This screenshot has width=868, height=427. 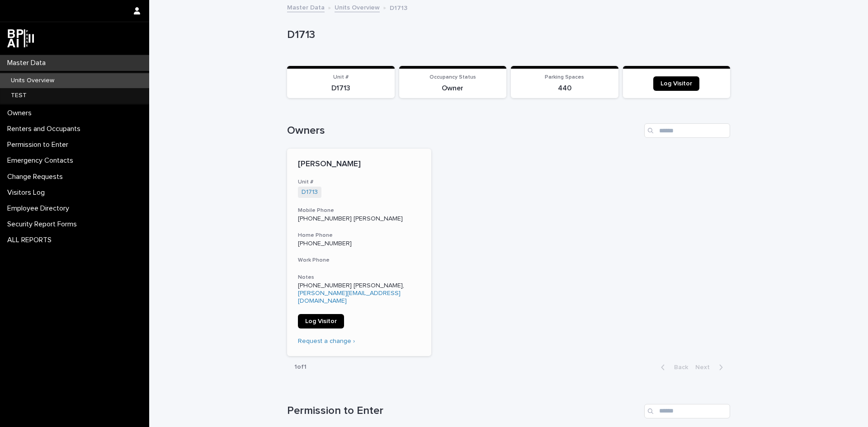 I want to click on h3: Unit #, so click(x=359, y=182).